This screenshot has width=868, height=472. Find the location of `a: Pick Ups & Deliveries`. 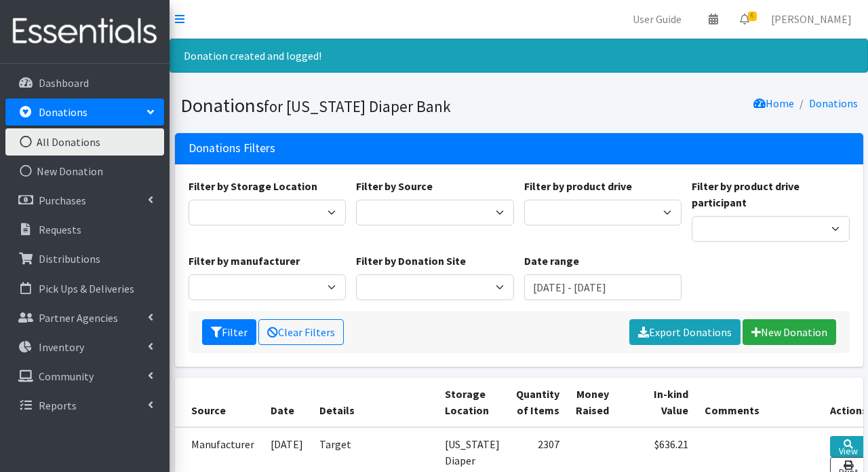

a: Pick Ups & Deliveries is located at coordinates (85, 289).